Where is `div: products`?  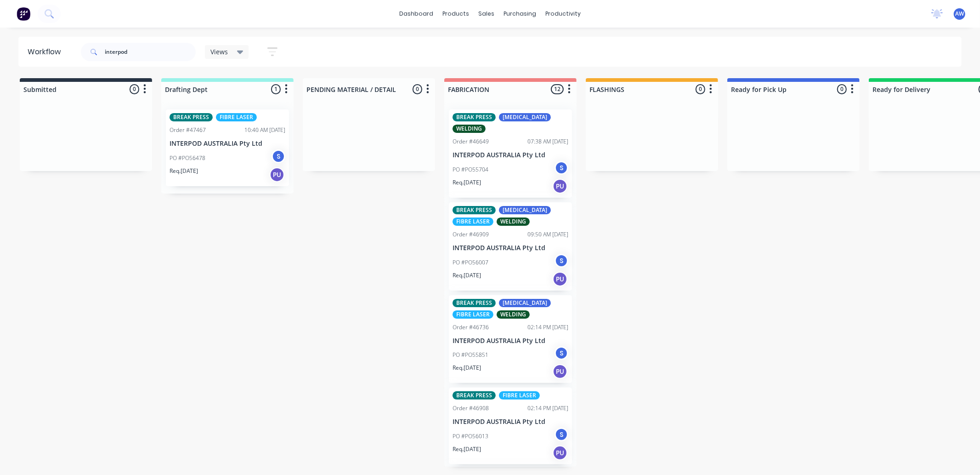 div: products is located at coordinates (456, 14).